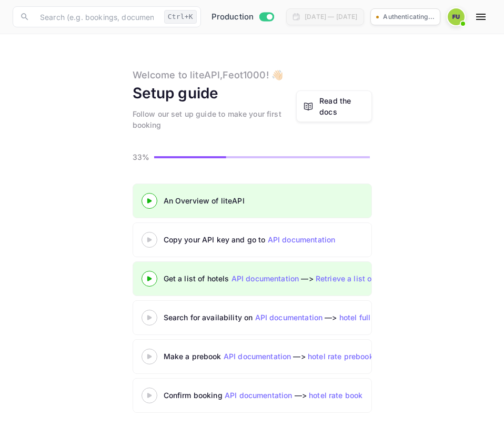  What do you see at coordinates (295, 201) in the screenshot?
I see `div: An Overview of liteAPI` at bounding box center [295, 201].